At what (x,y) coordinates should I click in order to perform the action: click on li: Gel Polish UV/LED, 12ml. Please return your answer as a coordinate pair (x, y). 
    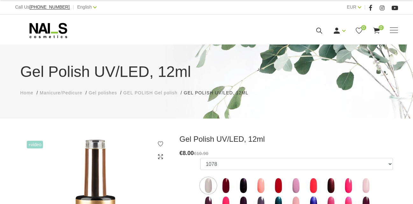
    Looking at the image, I should click on (219, 93).